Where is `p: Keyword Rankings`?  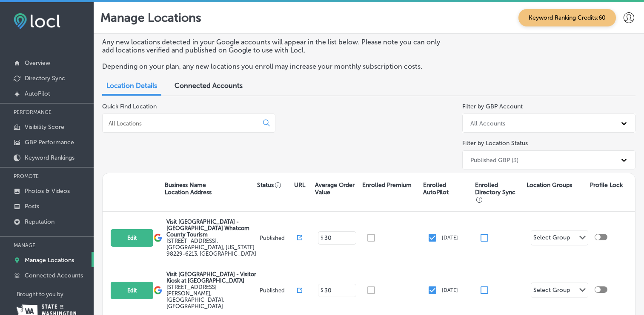
p: Keyword Rankings is located at coordinates (49, 157).